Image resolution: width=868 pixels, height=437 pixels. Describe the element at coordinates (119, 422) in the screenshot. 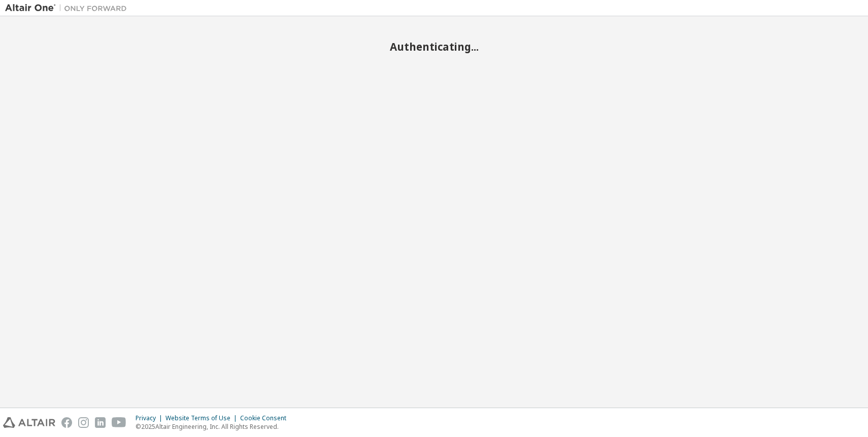

I see `img: youtube.svg` at that location.